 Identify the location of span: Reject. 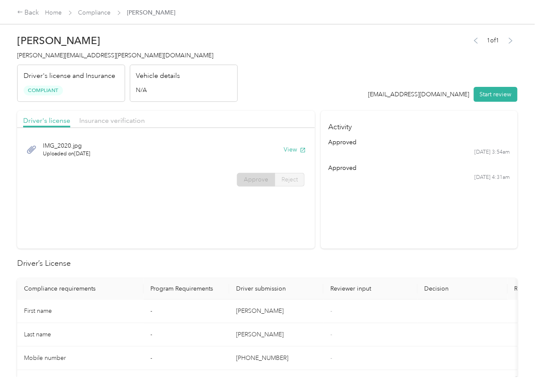
(290, 179).